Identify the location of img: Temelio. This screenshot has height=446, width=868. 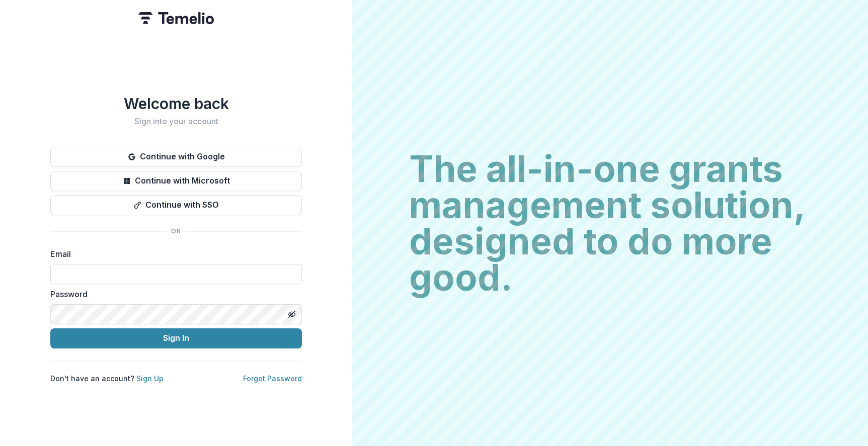
(176, 18).